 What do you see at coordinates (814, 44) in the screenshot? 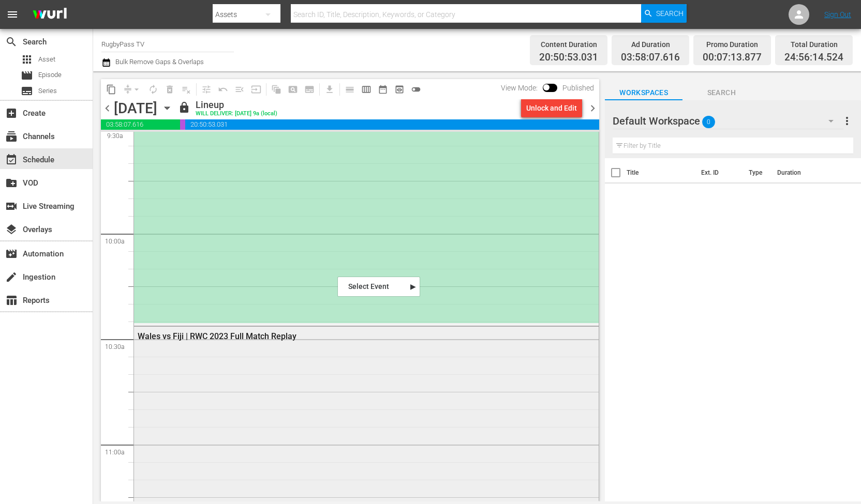
I see `div: Total Duration` at bounding box center [814, 44].